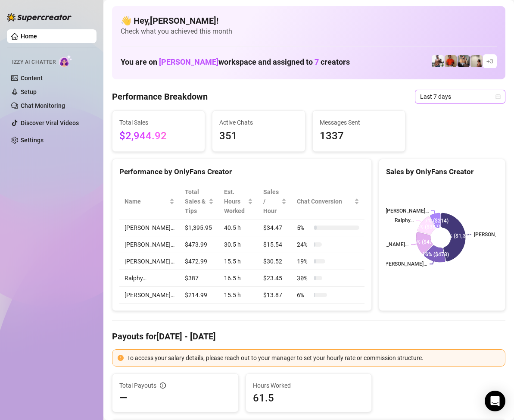  What do you see at coordinates (460, 96) in the screenshot?
I see `span: Last 7 days` at bounding box center [460, 96].